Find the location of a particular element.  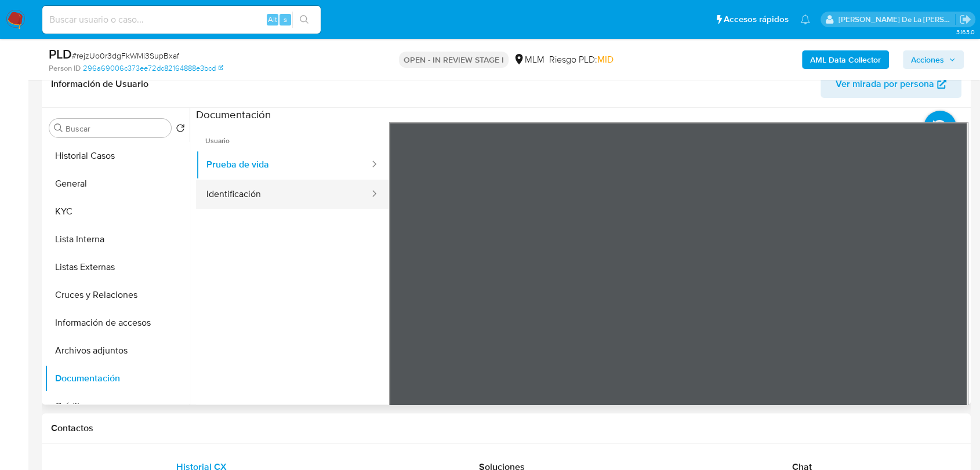

button: Historial Casos is located at coordinates (117, 156).